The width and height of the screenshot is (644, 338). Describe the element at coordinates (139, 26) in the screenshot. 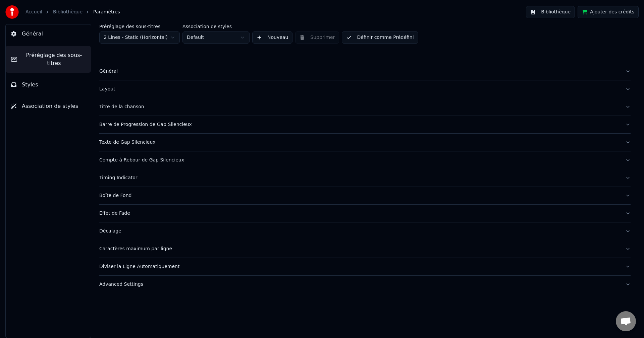

I see `label: Préréglage des sous-titres` at that location.